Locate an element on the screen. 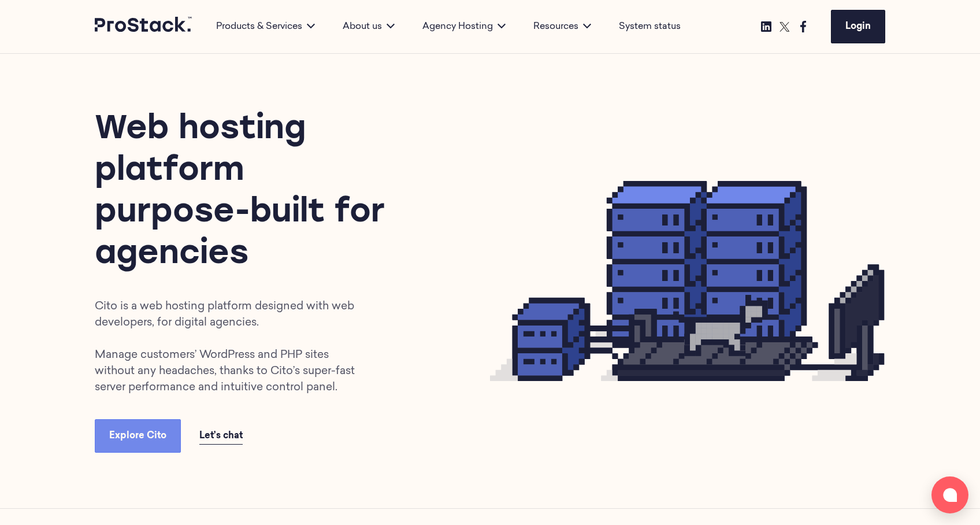 The image size is (980, 525). span: Login is located at coordinates (858, 26).